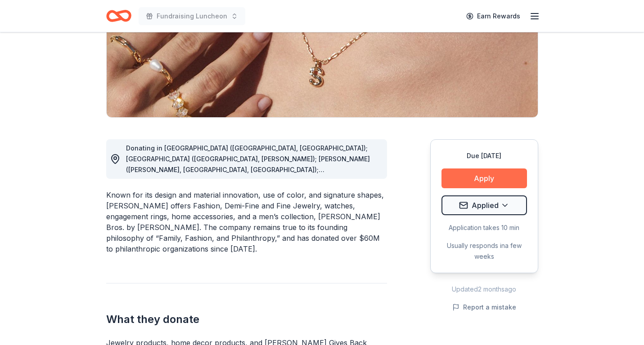 The width and height of the screenshot is (644, 345). Describe the element at coordinates (484, 179) in the screenshot. I see `button: Apply` at that location.